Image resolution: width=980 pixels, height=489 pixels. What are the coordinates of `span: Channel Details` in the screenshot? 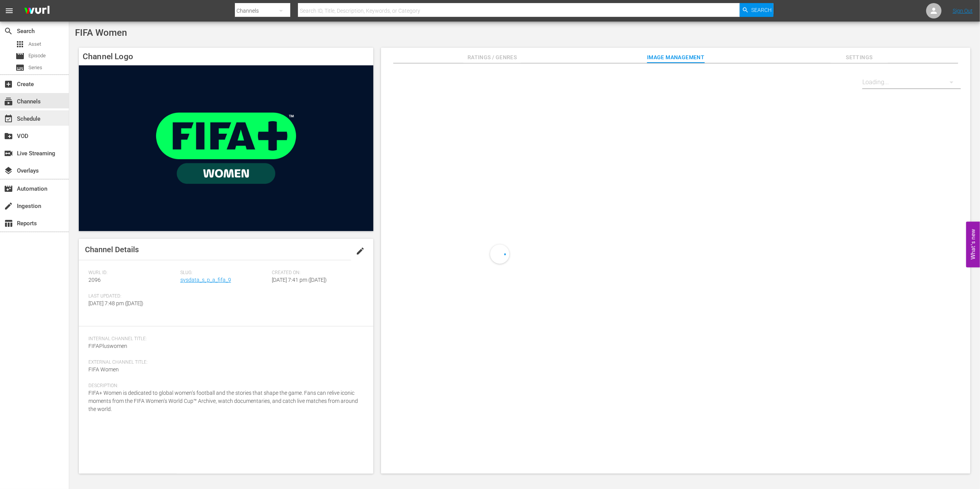 It's located at (112, 250).